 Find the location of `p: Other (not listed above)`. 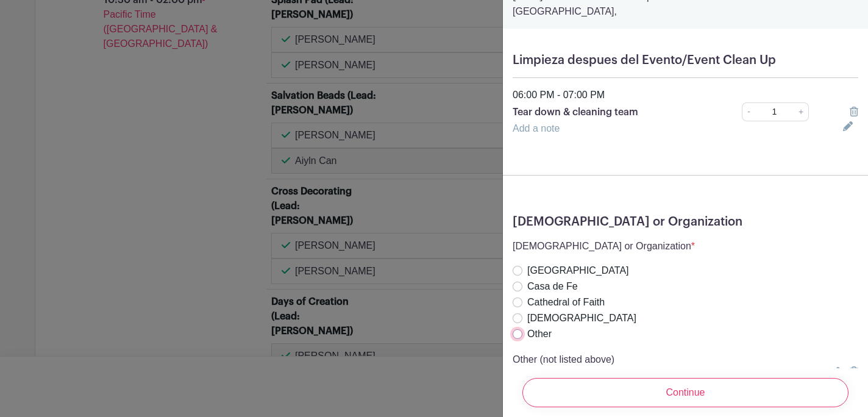

p: Other (not listed above) is located at coordinates (563, 360).